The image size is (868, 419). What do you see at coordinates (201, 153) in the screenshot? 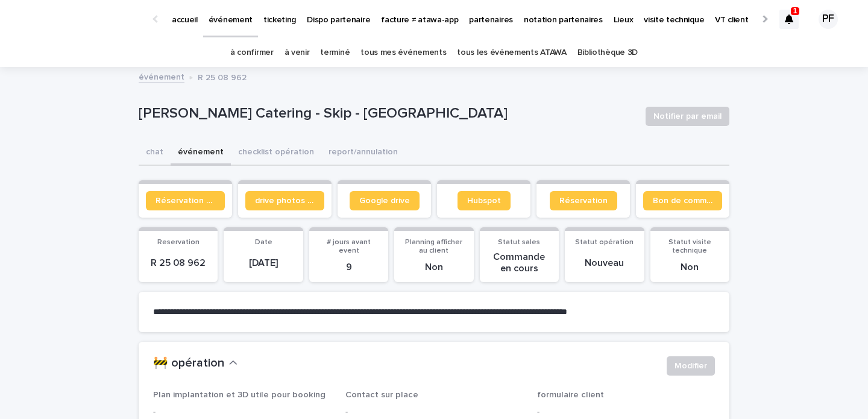
I see `button: événement` at bounding box center [201, 153].